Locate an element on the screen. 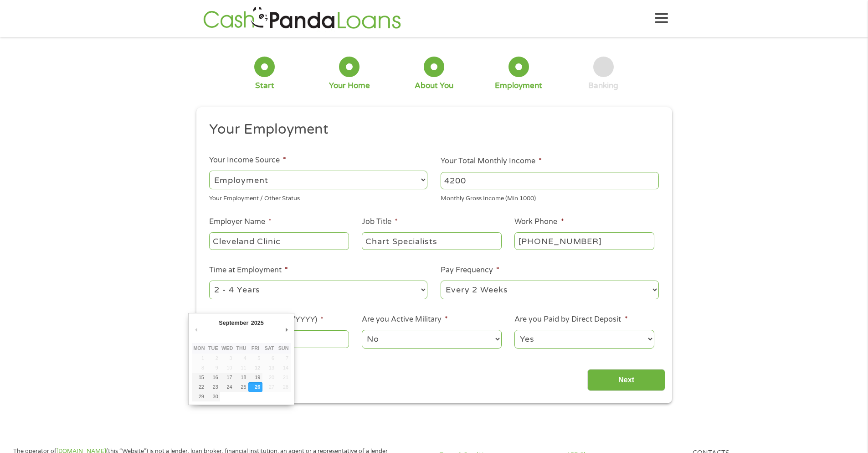  h2: Your Employment is located at coordinates (430, 129).